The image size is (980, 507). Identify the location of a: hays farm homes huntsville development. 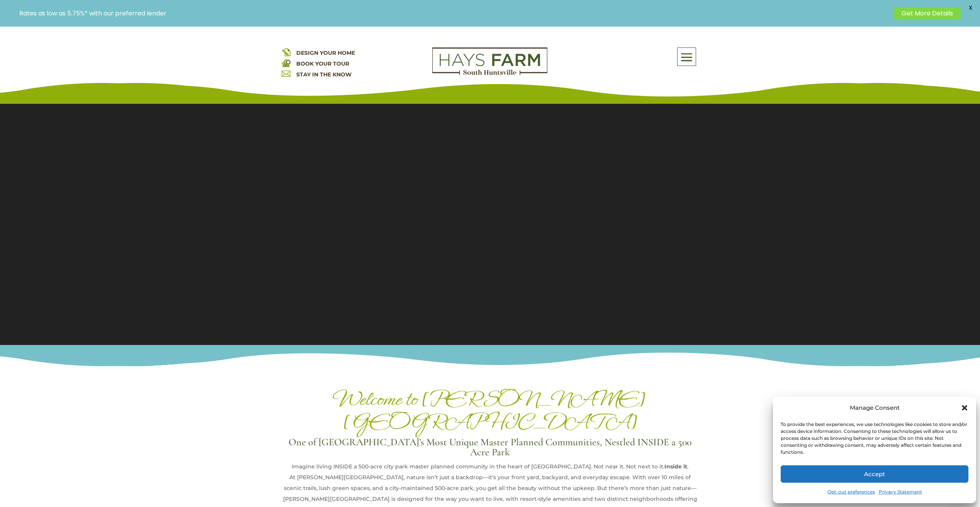
(489, 73).